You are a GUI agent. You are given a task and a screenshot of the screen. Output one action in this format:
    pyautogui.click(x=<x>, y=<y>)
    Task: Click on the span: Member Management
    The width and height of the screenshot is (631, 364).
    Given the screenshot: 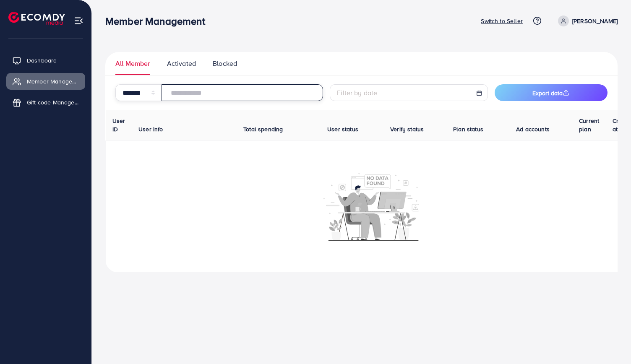 What is the action you would take?
    pyautogui.click(x=53, y=81)
    